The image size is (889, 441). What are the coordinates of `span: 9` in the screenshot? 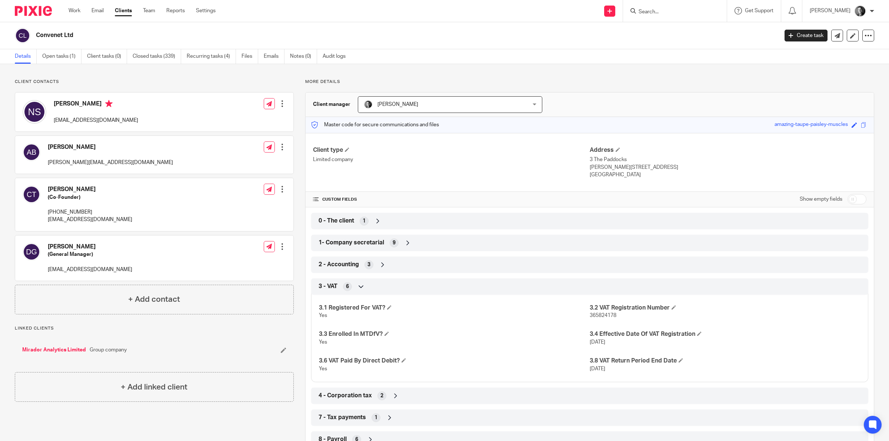 It's located at (394, 243).